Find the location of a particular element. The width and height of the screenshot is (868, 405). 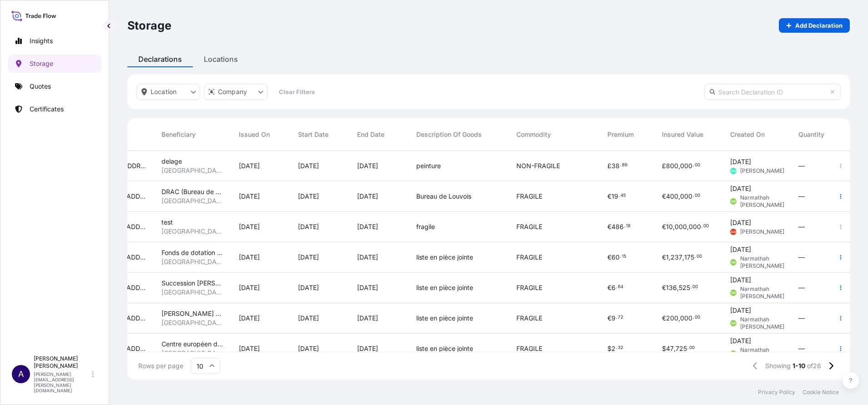

span: Insured Value is located at coordinates (683, 134).